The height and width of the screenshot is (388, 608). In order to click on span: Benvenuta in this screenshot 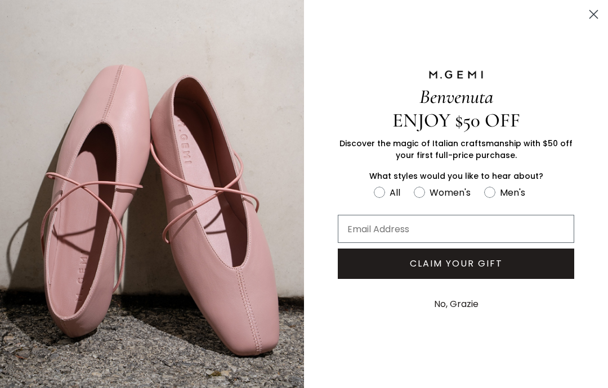, I will do `click(456, 97)`.